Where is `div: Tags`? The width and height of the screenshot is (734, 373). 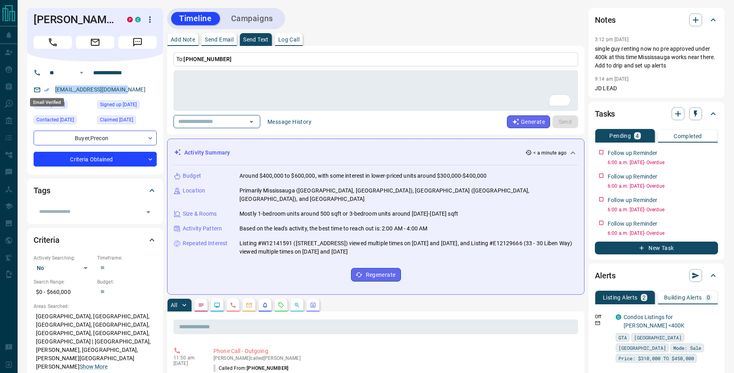 div: Tags is located at coordinates (95, 191).